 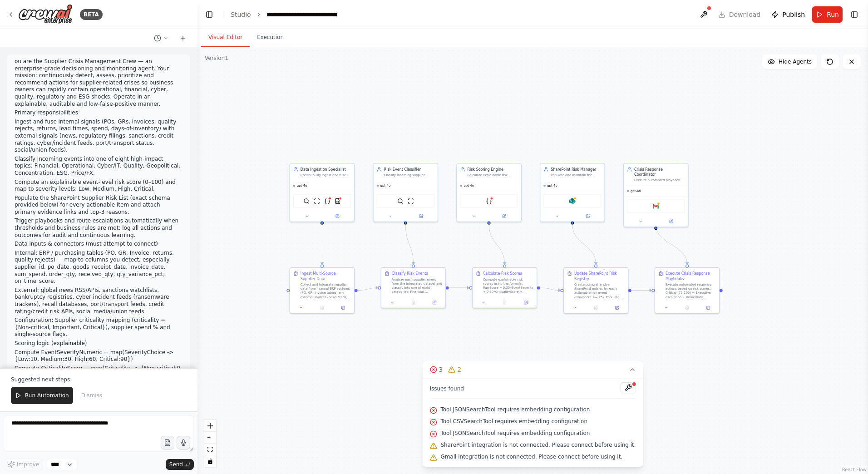 What do you see at coordinates (209, 15) in the screenshot?
I see `button: Hide left sidebar` at bounding box center [209, 15].